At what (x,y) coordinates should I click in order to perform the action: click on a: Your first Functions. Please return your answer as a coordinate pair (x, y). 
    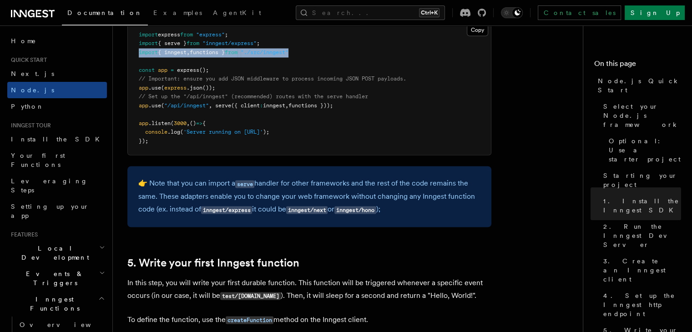
    Looking at the image, I should click on (57, 160).